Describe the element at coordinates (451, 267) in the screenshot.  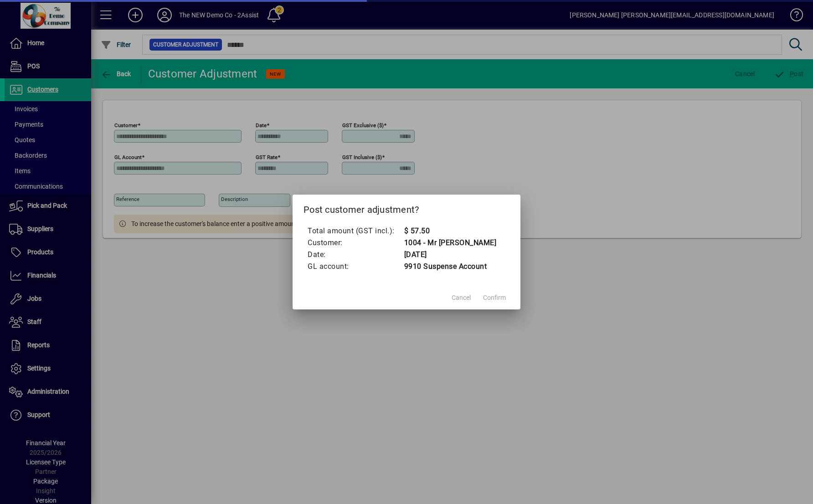
I see `td: 9910 Suspense Account` at that location.